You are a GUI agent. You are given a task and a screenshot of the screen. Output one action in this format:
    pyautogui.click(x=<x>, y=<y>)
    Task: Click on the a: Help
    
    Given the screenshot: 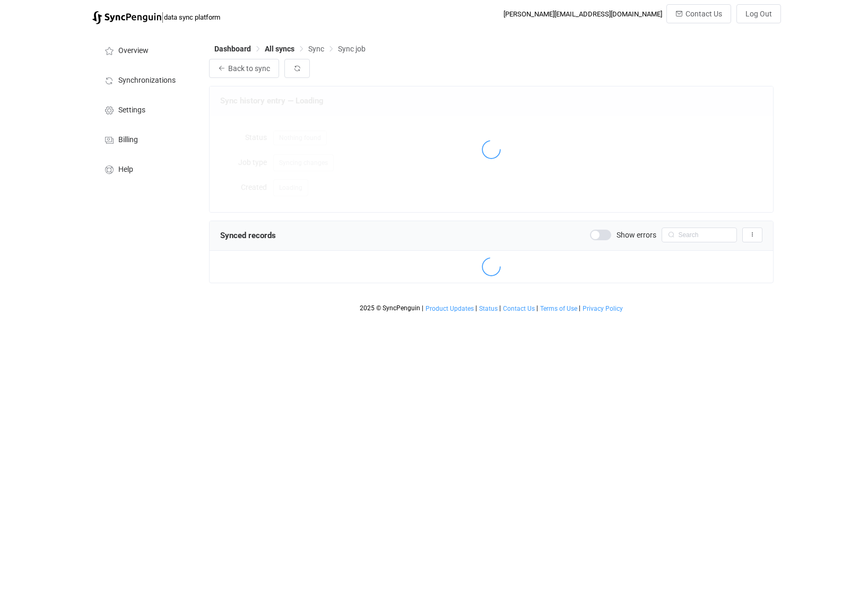 What is the action you would take?
    pyautogui.click(x=146, y=169)
    